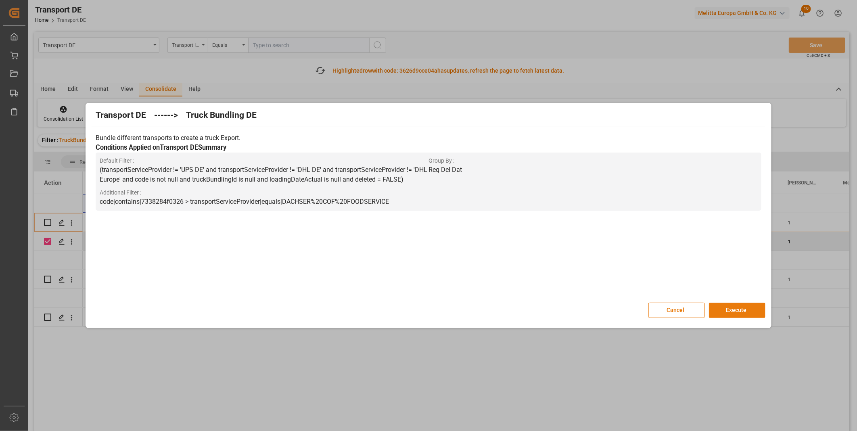 The width and height of the screenshot is (857, 431). Describe the element at coordinates (264, 175) in the screenshot. I see `p: (transportServiceProvider != 'UPS DE' and transportServiceProvider != 'DHL DE' and transportServi...` at that location.